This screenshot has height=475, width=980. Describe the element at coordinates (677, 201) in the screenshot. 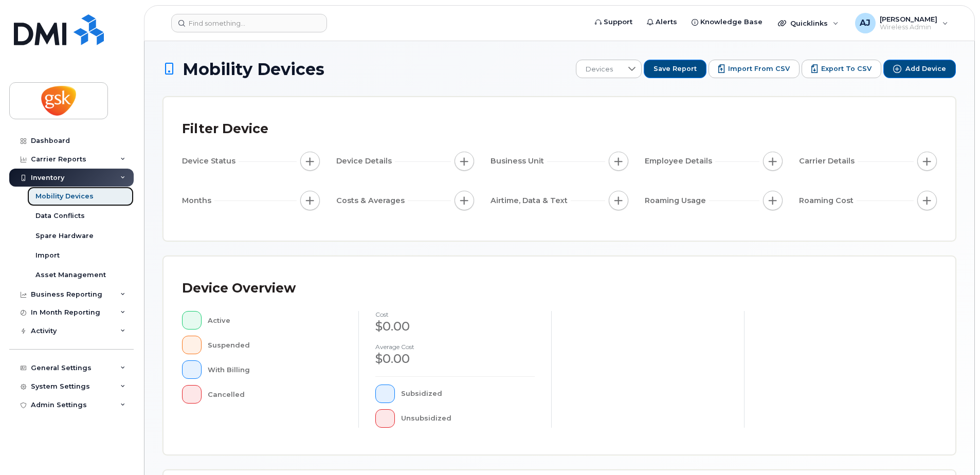

I see `span: Roaming Usage` at that location.